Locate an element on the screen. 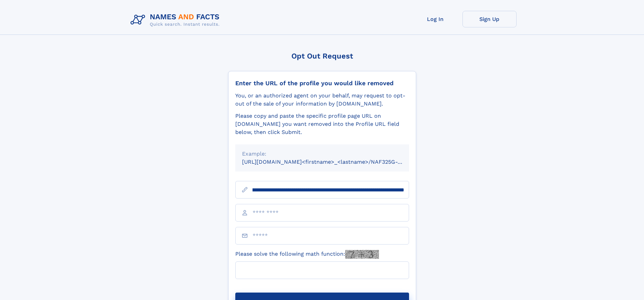  div: Example: is located at coordinates (322, 154).